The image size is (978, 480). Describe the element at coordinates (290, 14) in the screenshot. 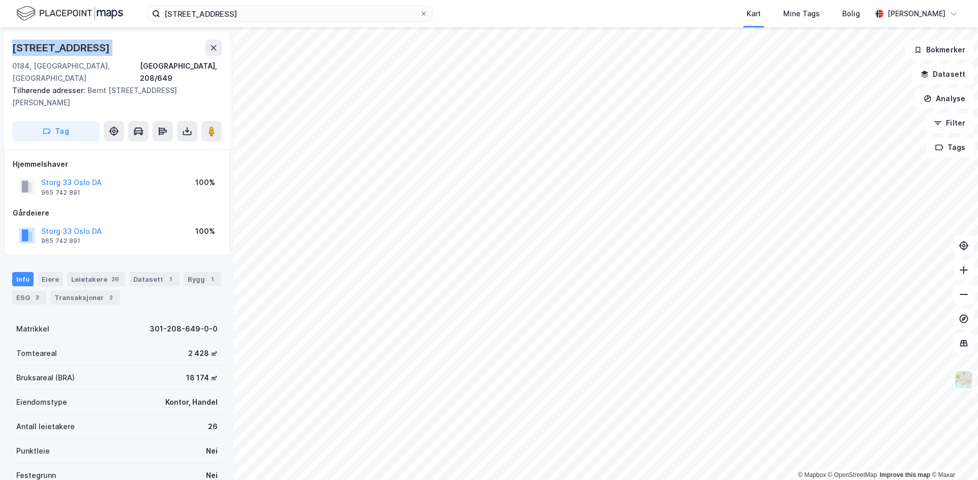

I see `input: Søk på adresse, matrikkel, gårdeiere, leietakere eller personer` at that location.